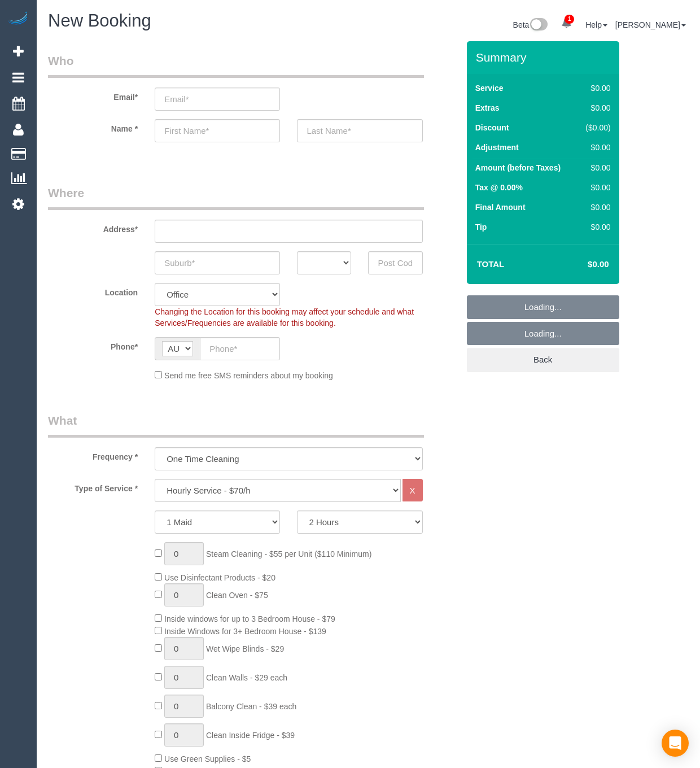  I want to click on a: Back, so click(543, 359).